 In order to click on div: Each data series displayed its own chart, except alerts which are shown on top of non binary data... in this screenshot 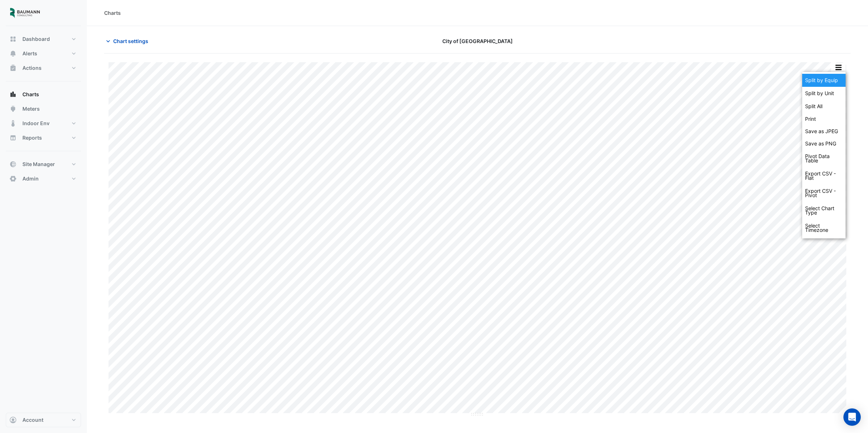, I will do `click(824, 107)`.